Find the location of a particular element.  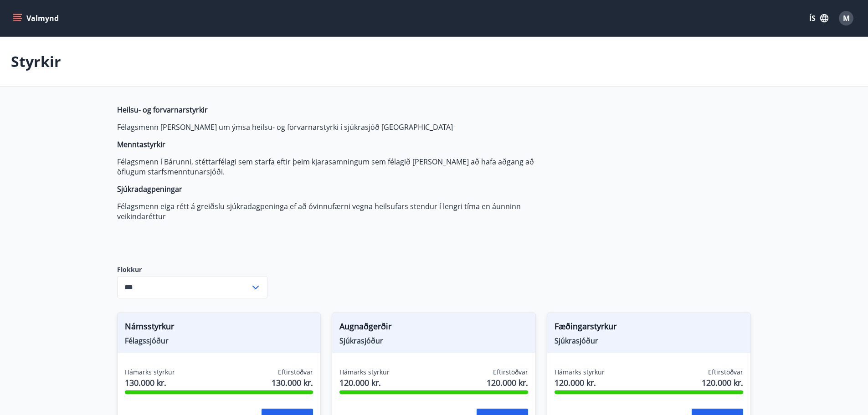

span: M is located at coordinates (847, 19).